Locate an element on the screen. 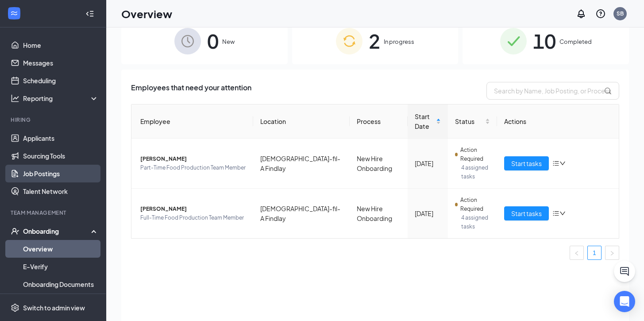 This screenshot has height=321, width=644. li: 1 is located at coordinates (595, 253).